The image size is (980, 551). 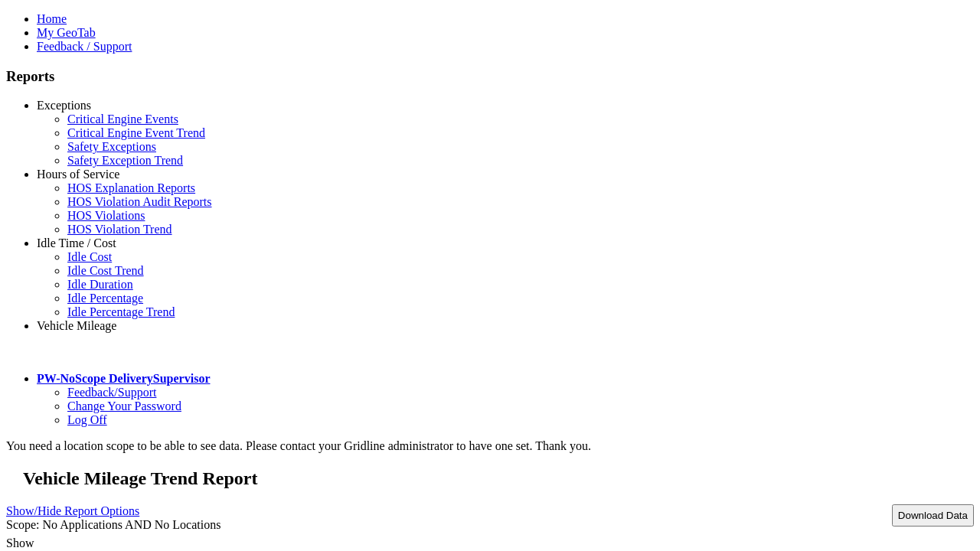 What do you see at coordinates (490, 446) in the screenshot?
I see `div: You need a location scope to be able to see data. Please contact your Gridline administrator to h...` at bounding box center [490, 446].